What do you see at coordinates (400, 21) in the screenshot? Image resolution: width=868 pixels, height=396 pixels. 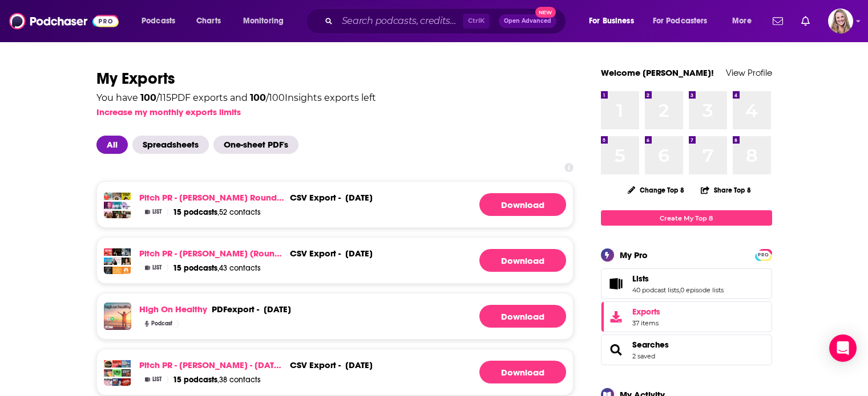 I see `input: Search podcasts, credits, & more...` at bounding box center [400, 21].